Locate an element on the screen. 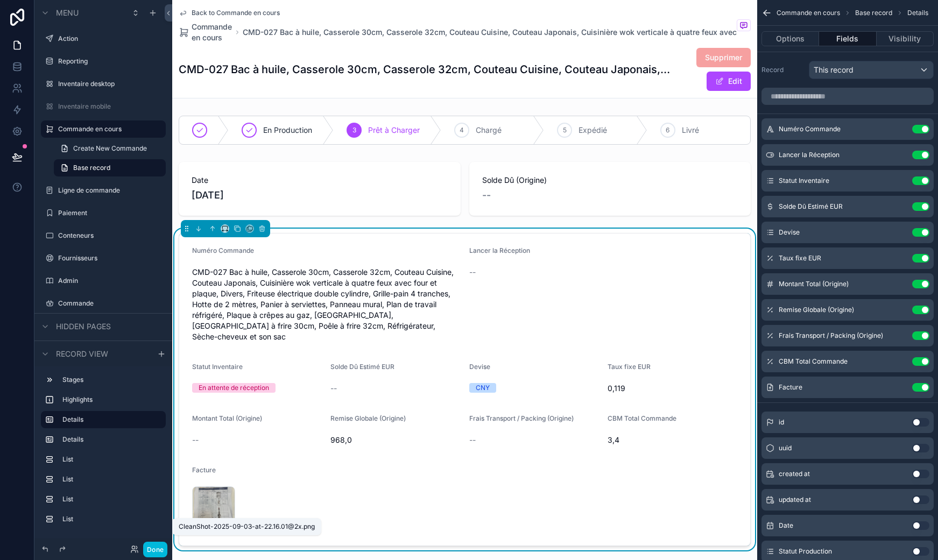 This screenshot has height=560, width=938. span: Create New Commande is located at coordinates (110, 149).